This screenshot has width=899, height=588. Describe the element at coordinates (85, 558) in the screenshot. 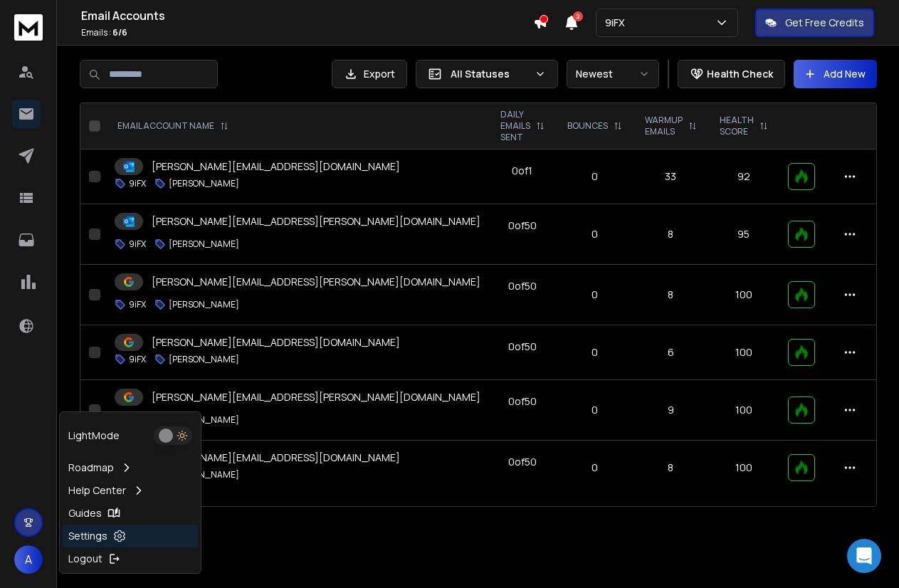

I see `p: Logout` at that location.